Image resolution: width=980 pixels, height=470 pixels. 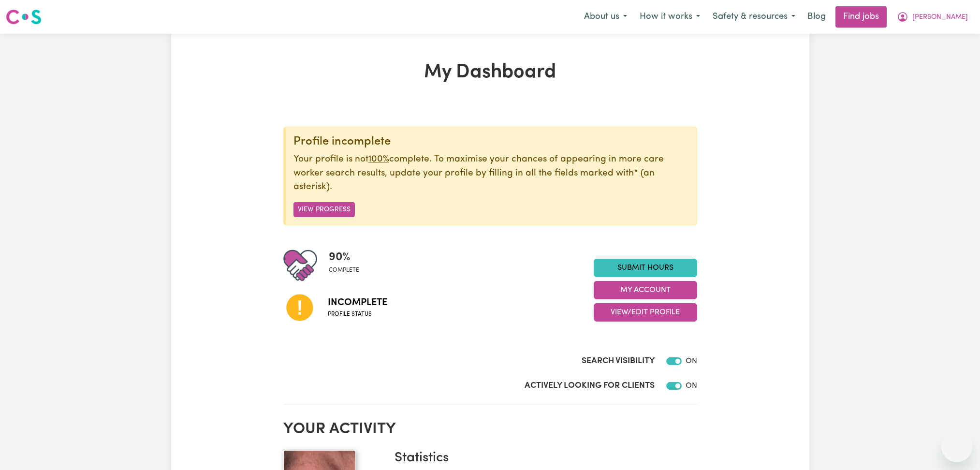 I want to click on img: Careseekers logo, so click(x=24, y=17).